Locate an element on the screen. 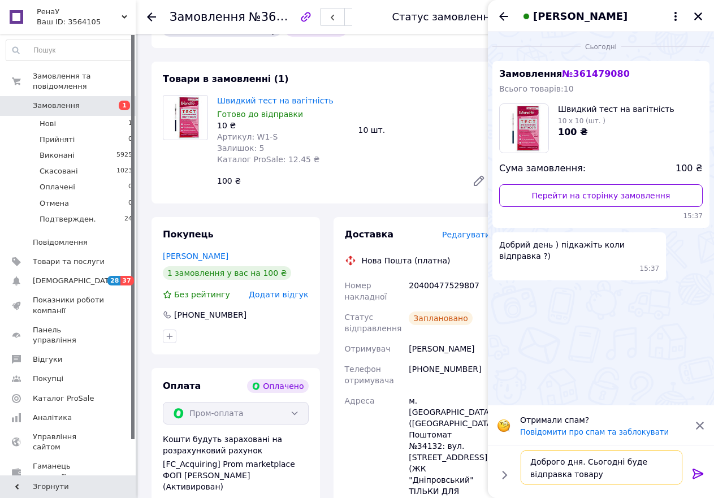 This screenshot has width=714, height=498. div: 20400477529807 is located at coordinates (449, 291).